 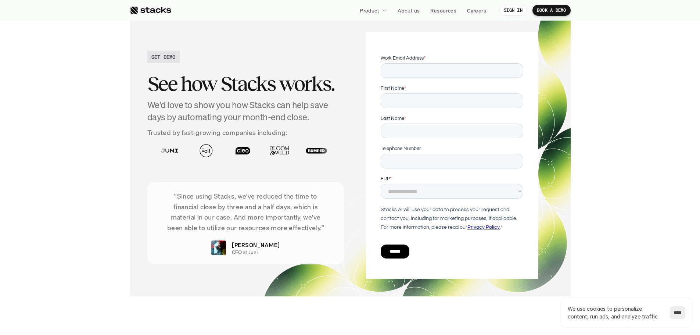 I want to click on p: We use cookies to personalize content, run ads, and analyze traffic., so click(x=615, y=312).